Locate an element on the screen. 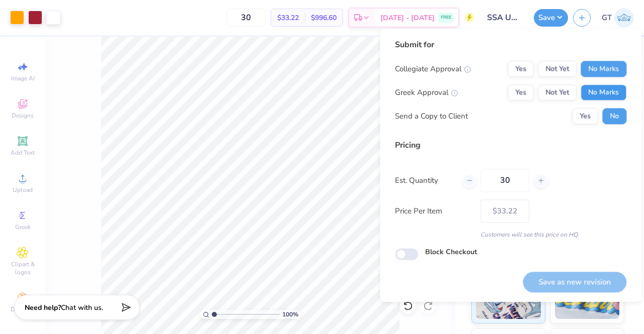 The width and height of the screenshot is (644, 334). label: Price Per Item is located at coordinates (434, 211).